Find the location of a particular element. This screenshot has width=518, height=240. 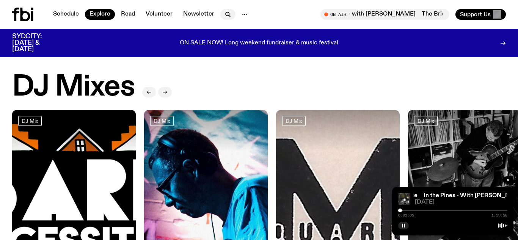

button: Support Us is located at coordinates (481, 14).